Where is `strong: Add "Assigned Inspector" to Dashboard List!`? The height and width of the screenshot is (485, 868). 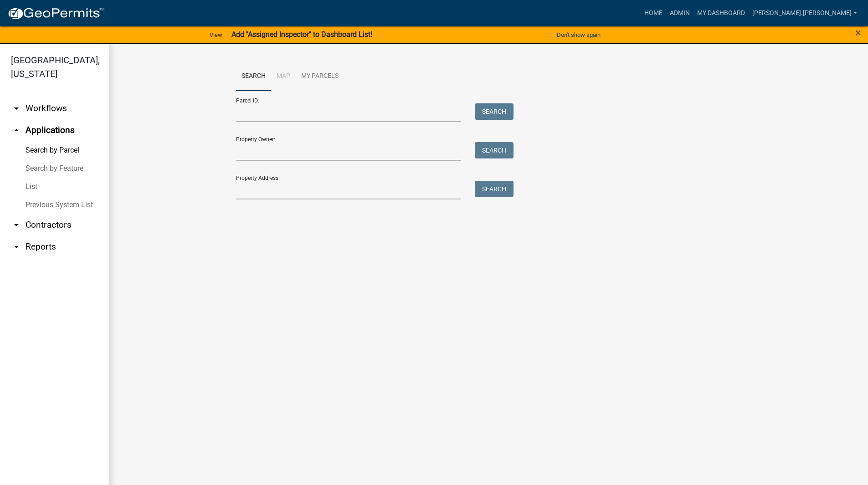 strong: Add "Assigned Inspector" to Dashboard List! is located at coordinates (302, 34).